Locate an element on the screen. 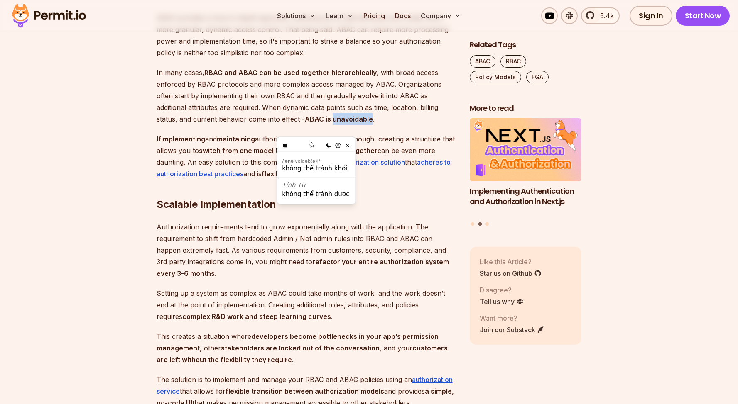 The image size is (738, 404). p: Authorization requirements tend to grow exponentially along with the application. The requirement... is located at coordinates (306, 250).